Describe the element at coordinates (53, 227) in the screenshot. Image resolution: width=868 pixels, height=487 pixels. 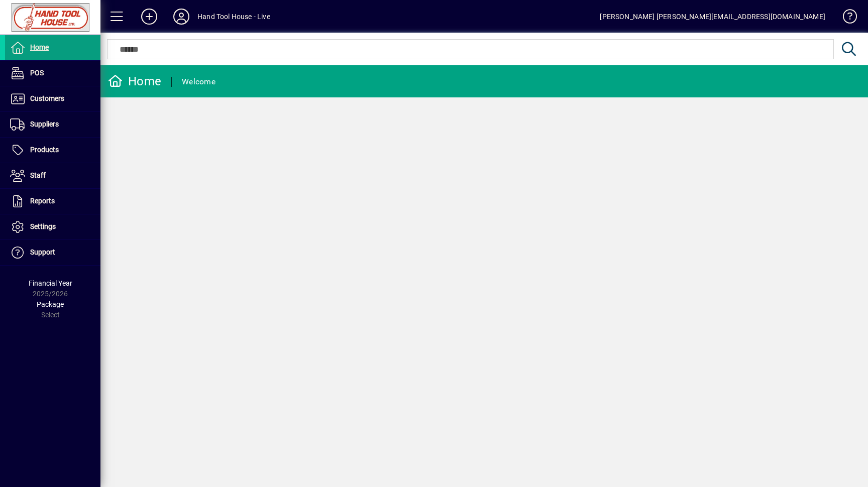
I see `a: Settings` at that location.